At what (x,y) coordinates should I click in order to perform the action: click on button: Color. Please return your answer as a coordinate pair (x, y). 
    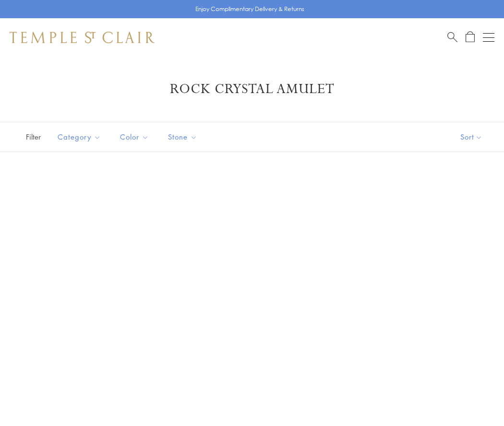
    Looking at the image, I should click on (135, 137).